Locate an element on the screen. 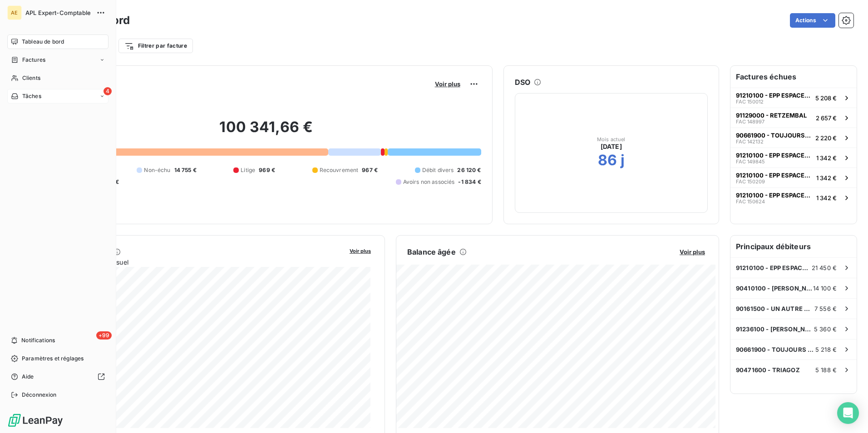 Image resolution: width=868 pixels, height=433 pixels. h6: Principaux débiteurs is located at coordinates (794, 246).